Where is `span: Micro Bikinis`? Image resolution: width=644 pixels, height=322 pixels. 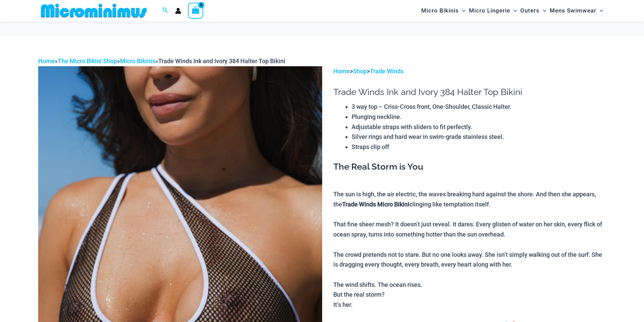 span: Micro Bikinis is located at coordinates (440, 11).